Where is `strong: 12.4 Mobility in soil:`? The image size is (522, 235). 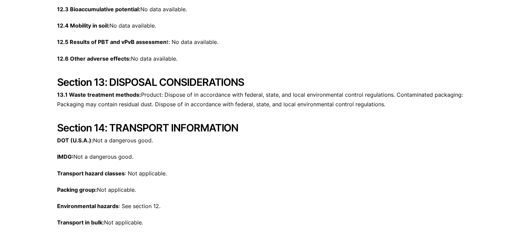
strong: 12.4 Mobility in soil: is located at coordinates (83, 26).